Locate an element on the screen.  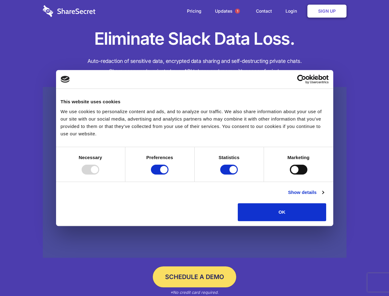
a: Show details is located at coordinates (306, 192).